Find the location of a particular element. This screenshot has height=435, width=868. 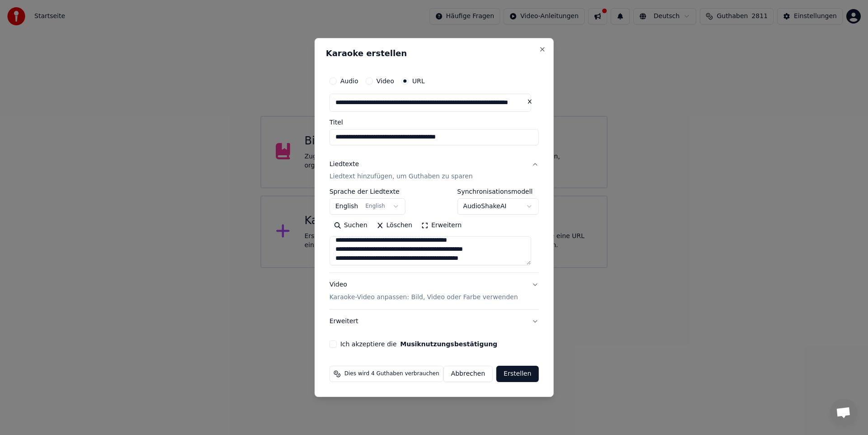

span: Dies wird 4 Guthaben verbrauchen is located at coordinates (392, 374).